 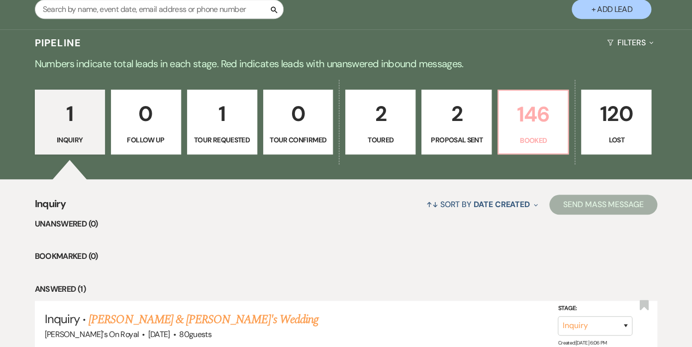 I want to click on p: Toured, so click(x=380, y=140).